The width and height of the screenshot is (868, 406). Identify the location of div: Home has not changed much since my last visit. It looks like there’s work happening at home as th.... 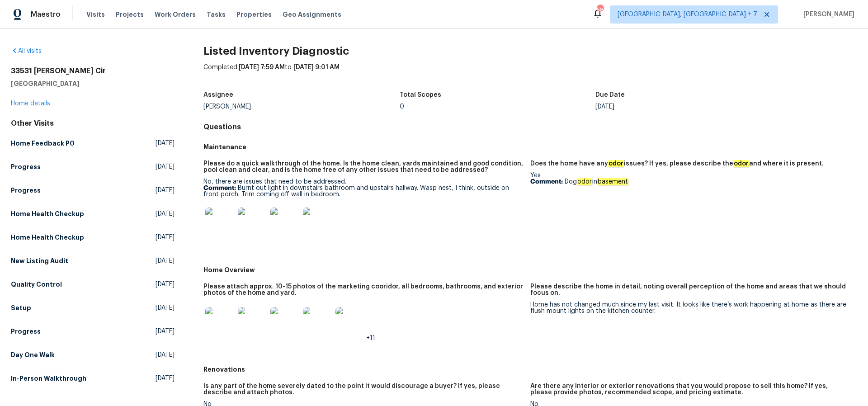
(690, 308).